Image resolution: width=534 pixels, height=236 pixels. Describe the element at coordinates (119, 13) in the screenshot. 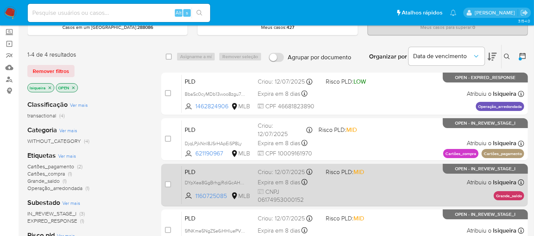

I see `input: Pesquise usuários ou casos...` at that location.